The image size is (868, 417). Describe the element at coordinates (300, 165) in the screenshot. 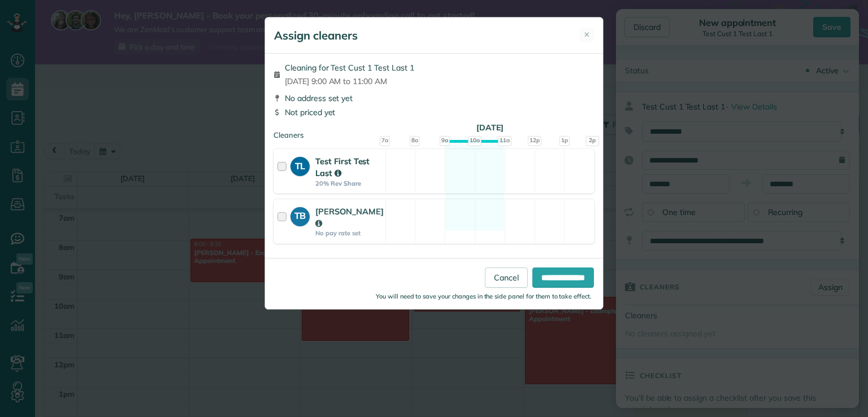

I see `strong: TL` at that location.